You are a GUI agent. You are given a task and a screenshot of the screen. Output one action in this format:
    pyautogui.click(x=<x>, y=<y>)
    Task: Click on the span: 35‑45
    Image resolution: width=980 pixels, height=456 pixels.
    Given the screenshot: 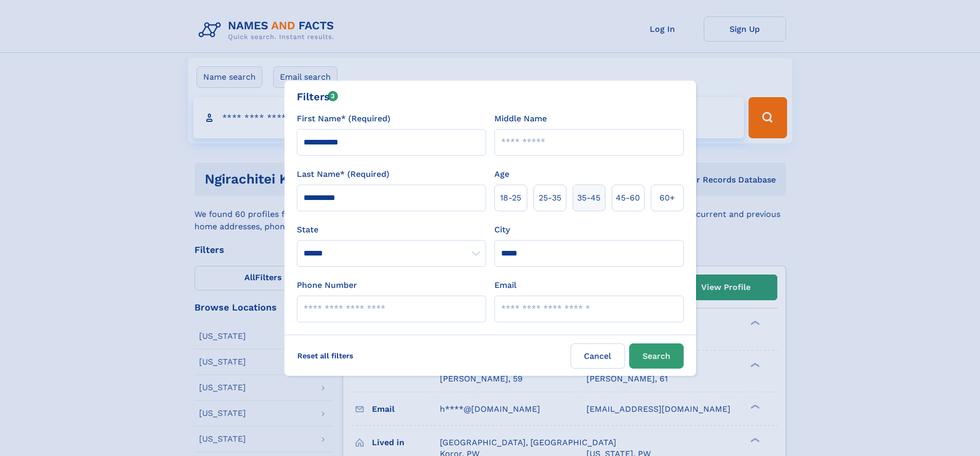 What is the action you would take?
    pyautogui.click(x=589, y=198)
    